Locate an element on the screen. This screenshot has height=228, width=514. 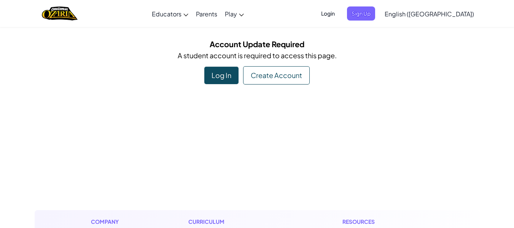
button: Login is located at coordinates (328, 13).